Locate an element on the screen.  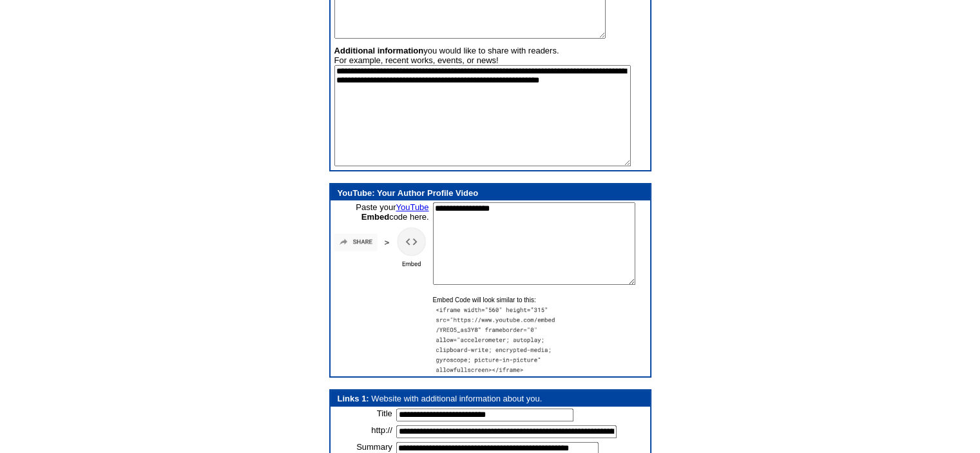
a: YouTube is located at coordinates (411, 207).